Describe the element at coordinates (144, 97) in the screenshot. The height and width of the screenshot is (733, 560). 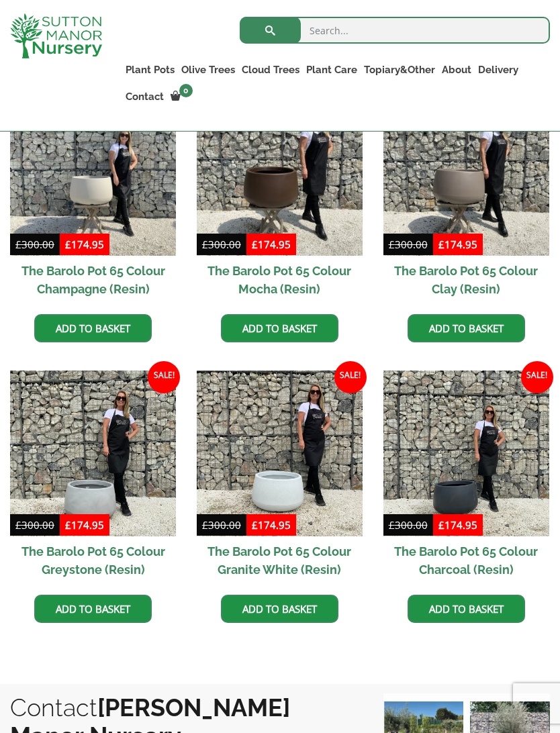
I see `a: Contact` at that location.